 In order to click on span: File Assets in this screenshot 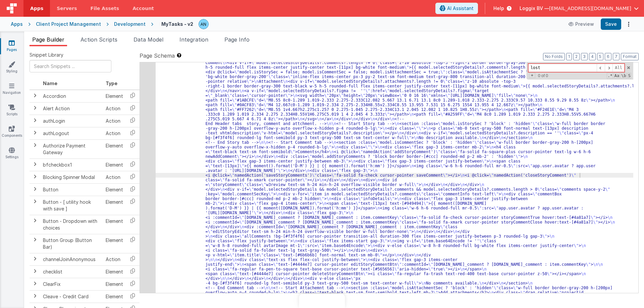, I will do `click(105, 8)`.